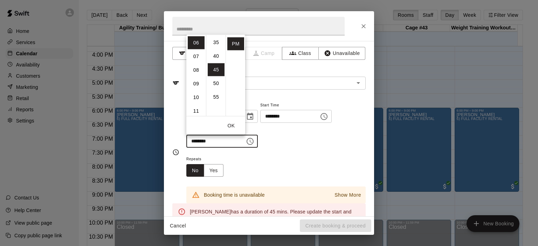 The image size is (538, 246). What do you see at coordinates (216, 69) in the screenshot?
I see `li: 45 minutes` at bounding box center [216, 69].